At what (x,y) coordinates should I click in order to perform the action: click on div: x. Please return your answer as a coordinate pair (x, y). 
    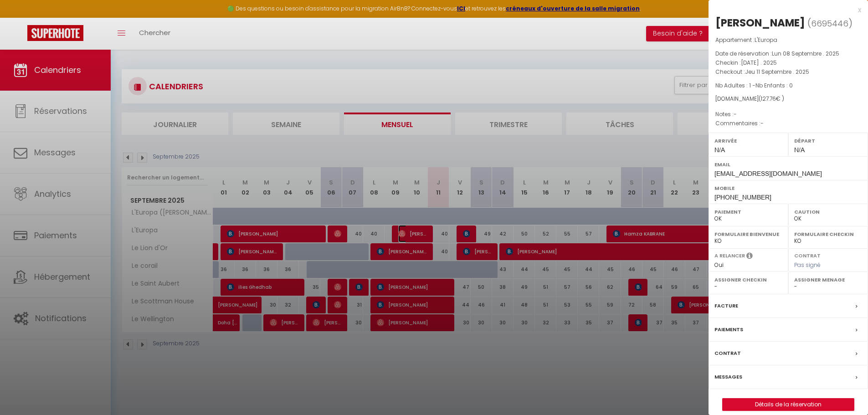
    Looking at the image, I should click on (785, 10).